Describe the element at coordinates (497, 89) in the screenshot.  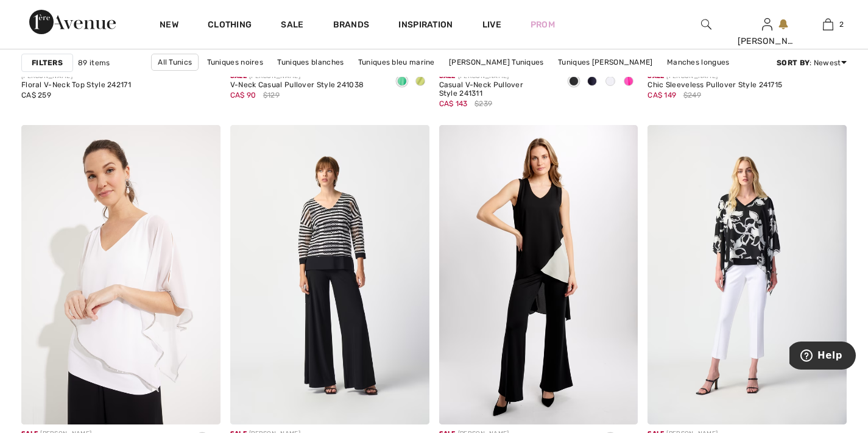
I see `div: Casual V-Neck Pullover Style 241311` at that location.